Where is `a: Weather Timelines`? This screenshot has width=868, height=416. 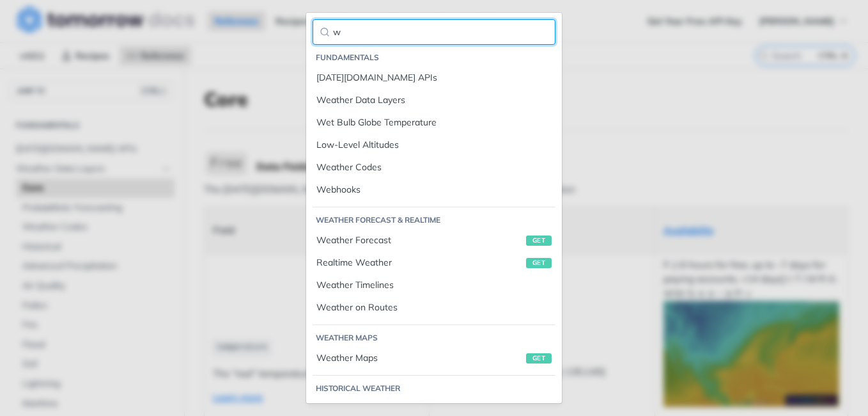 a: Weather Timelines is located at coordinates (434, 284).